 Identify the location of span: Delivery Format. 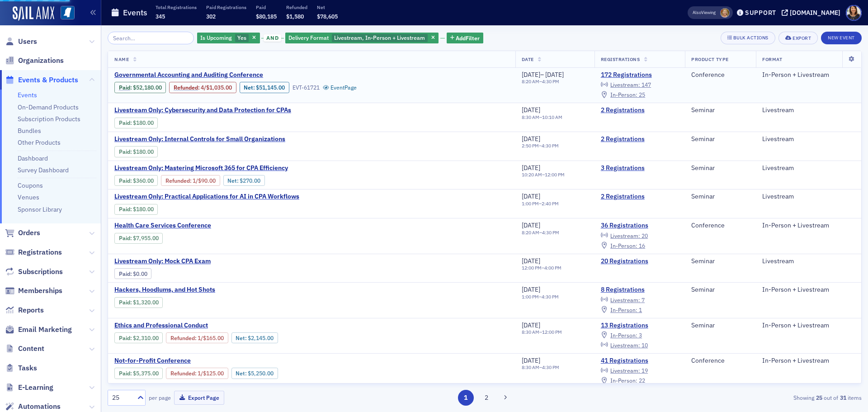
(308, 38).